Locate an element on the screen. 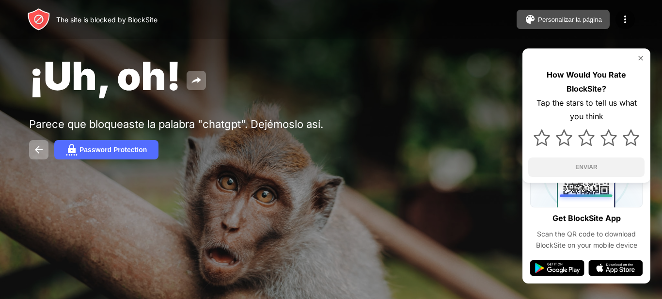  button: Password Protection is located at coordinates (106, 150).